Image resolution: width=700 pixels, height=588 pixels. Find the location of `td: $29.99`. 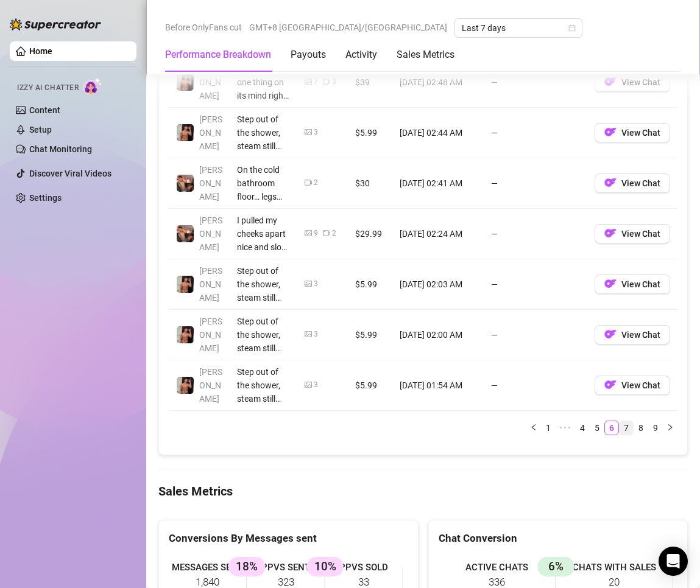

td: $29.99 is located at coordinates (370, 234).